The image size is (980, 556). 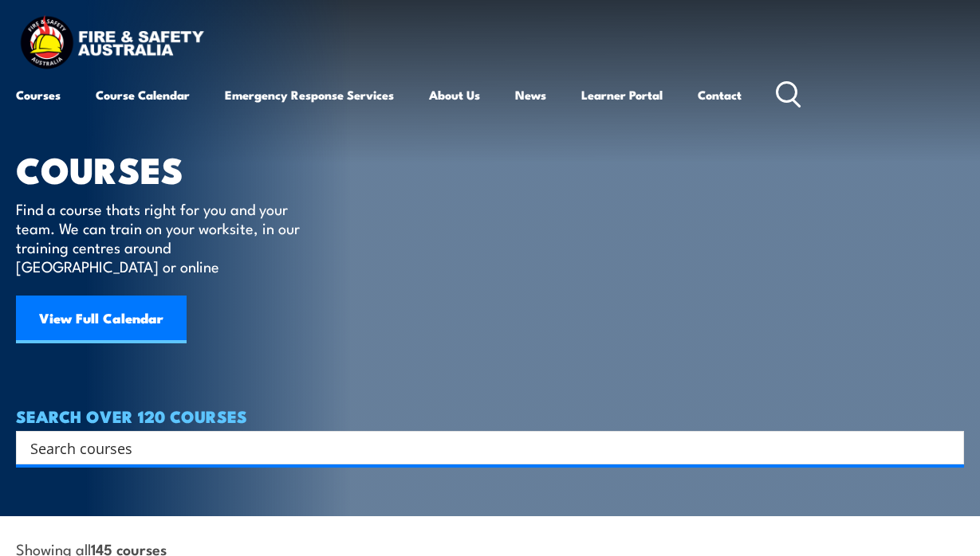 I want to click on h1: COURSES, so click(x=169, y=168).